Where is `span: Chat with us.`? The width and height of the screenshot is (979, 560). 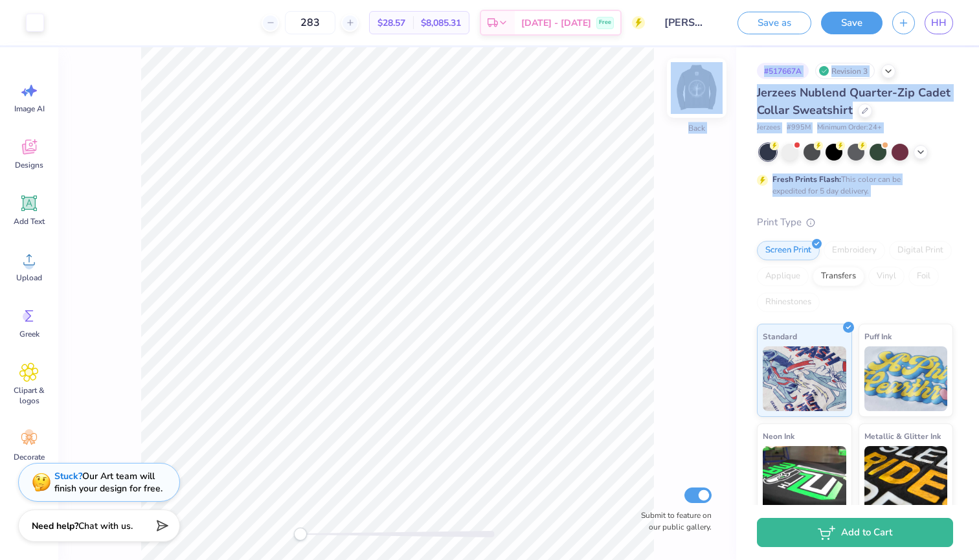 span: Chat with us. is located at coordinates (105, 526).